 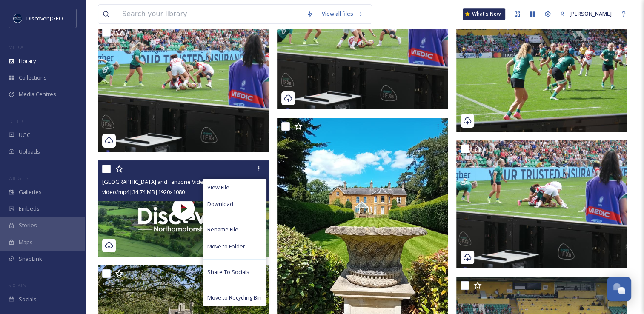 What do you see at coordinates (27, 61) in the screenshot?
I see `span: Library` at bounding box center [27, 61].